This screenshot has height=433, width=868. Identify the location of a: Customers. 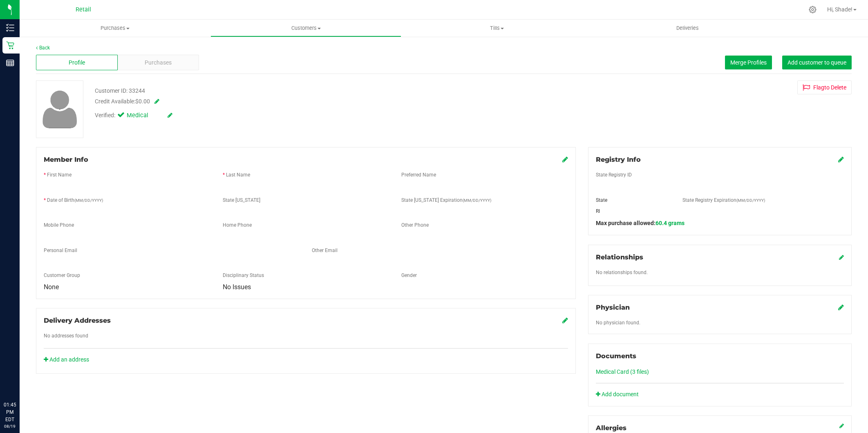
(306, 28).